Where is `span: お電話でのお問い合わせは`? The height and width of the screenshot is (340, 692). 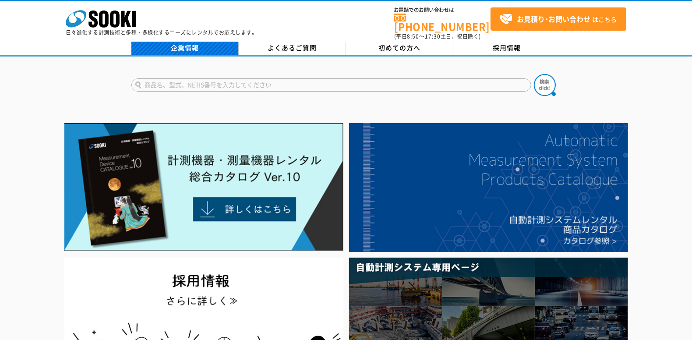
span: お電話でのお問い合わせは is located at coordinates (443, 10).